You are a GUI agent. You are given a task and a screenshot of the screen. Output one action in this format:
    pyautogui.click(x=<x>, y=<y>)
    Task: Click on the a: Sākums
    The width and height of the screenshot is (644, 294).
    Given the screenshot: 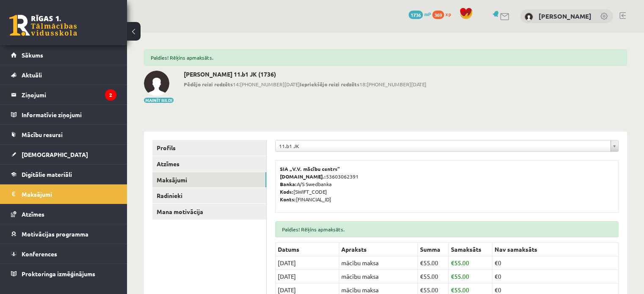 What is the action you would take?
    pyautogui.click(x=64, y=55)
    